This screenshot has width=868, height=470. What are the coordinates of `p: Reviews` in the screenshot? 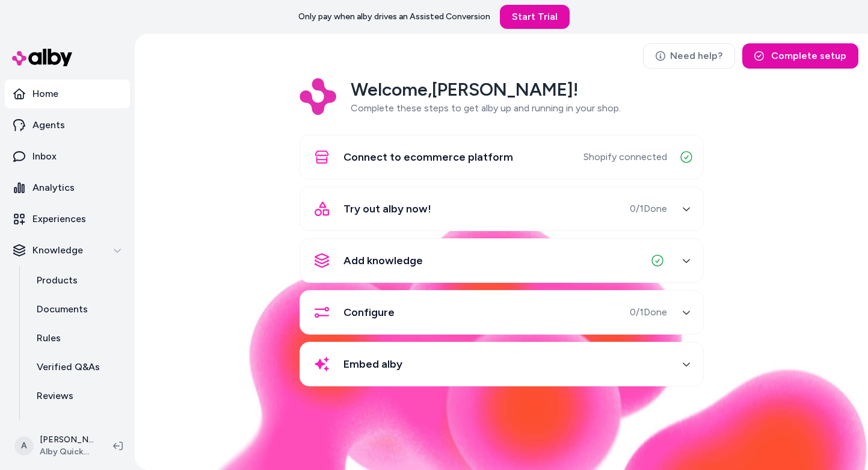 It's located at (55, 396).